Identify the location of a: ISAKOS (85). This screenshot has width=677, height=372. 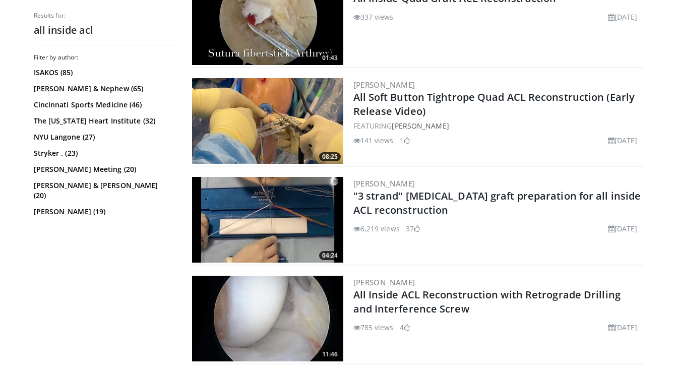
(103, 73).